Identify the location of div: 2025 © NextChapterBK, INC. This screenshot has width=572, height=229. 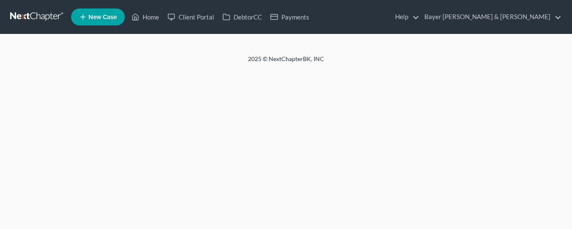
(286, 62).